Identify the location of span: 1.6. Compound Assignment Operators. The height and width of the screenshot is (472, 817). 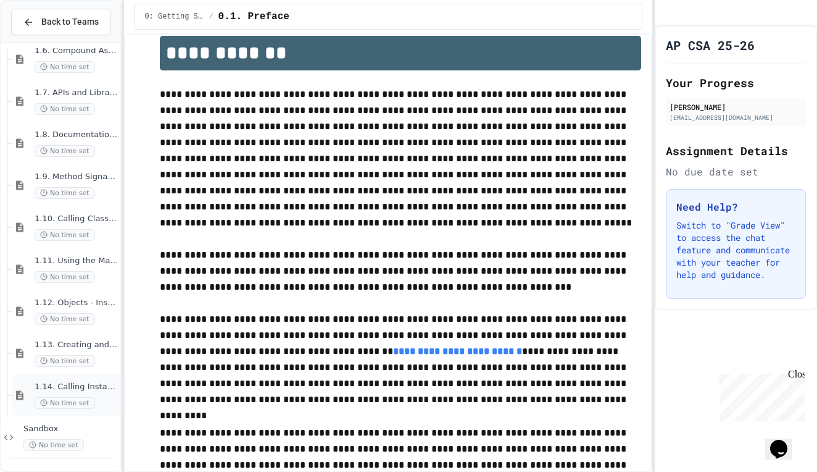
(76, 51).